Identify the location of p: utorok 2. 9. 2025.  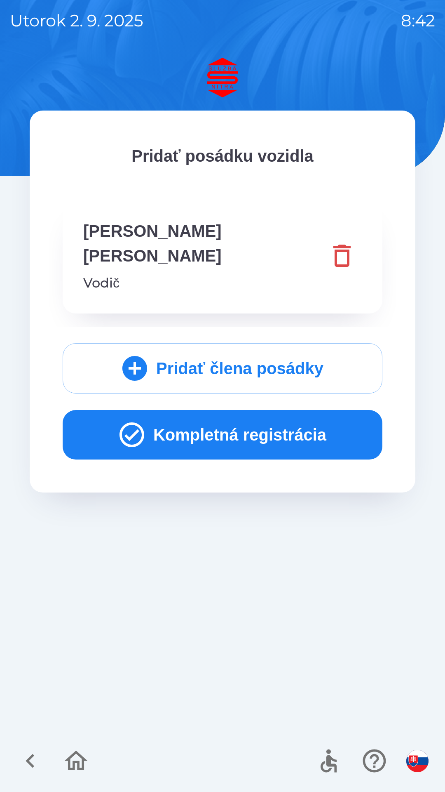
(77, 21).